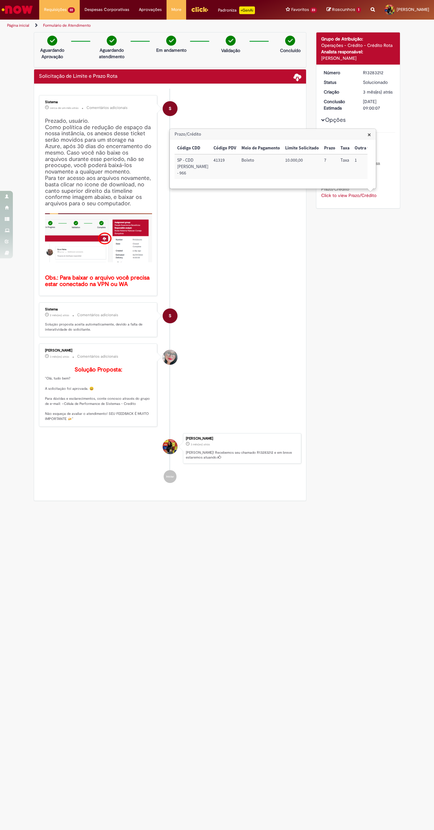  I want to click on h2: Solicitação de Limite e Prazo Rota Histórico de tíquete, so click(78, 77).